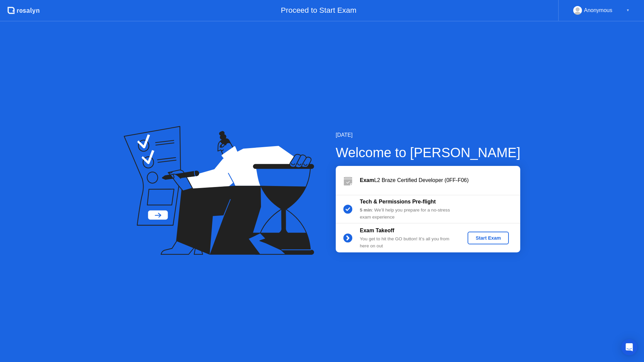  Describe the element at coordinates (488, 238) in the screenshot. I see `div: Start Exam` at that location.